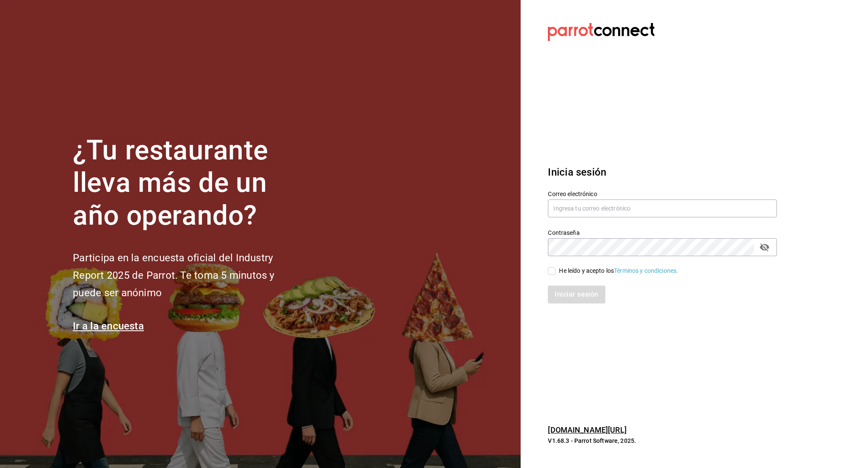  I want to click on button: passwordField, so click(765, 248).